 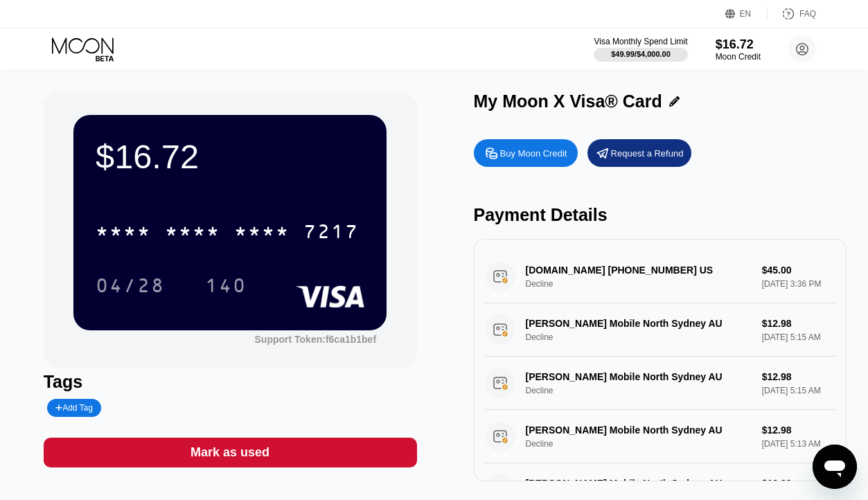 I want to click on div: Visa Monthly Spend Limit$49.99/$4,000.00, so click(x=640, y=49).